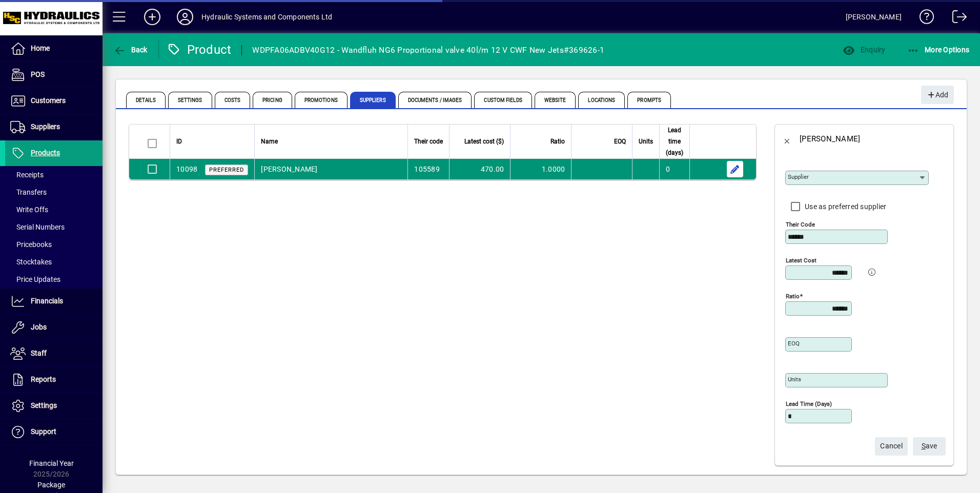  I want to click on span: Add, so click(937, 95).